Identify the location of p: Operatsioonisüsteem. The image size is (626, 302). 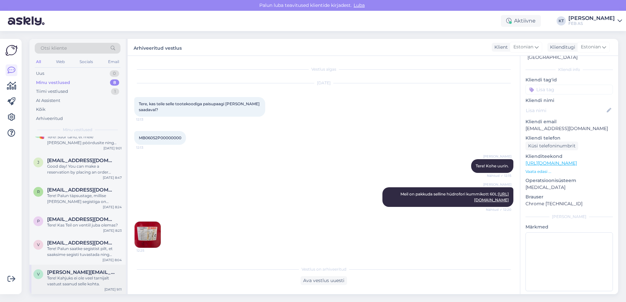
(569, 181).